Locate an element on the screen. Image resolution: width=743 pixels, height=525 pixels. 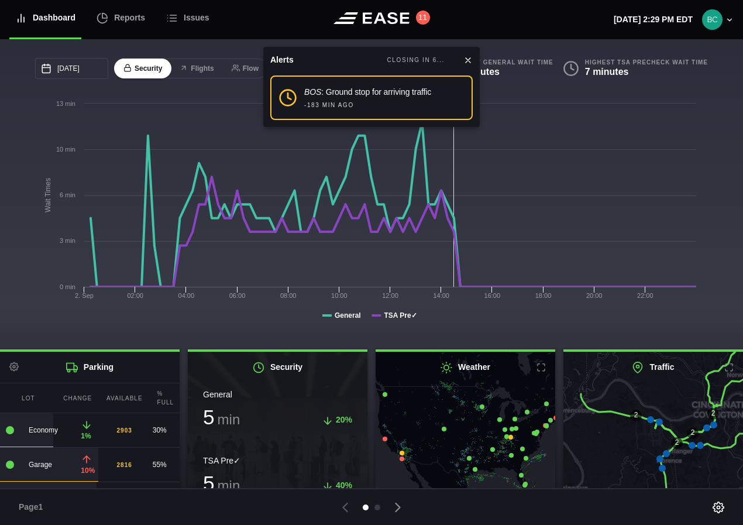
button: Flights is located at coordinates (197, 68).